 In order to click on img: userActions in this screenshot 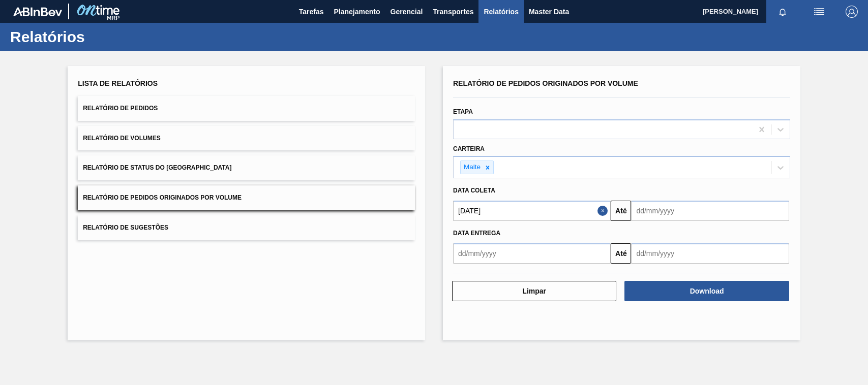, I will do `click(819, 12)`.